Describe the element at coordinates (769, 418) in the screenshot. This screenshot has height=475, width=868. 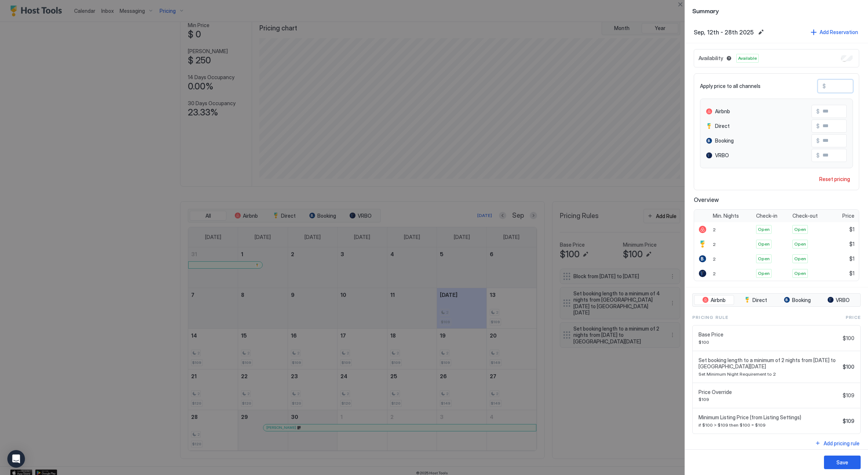
I see `span: Minimum Listing Price (from Listing Settings)` at that location.